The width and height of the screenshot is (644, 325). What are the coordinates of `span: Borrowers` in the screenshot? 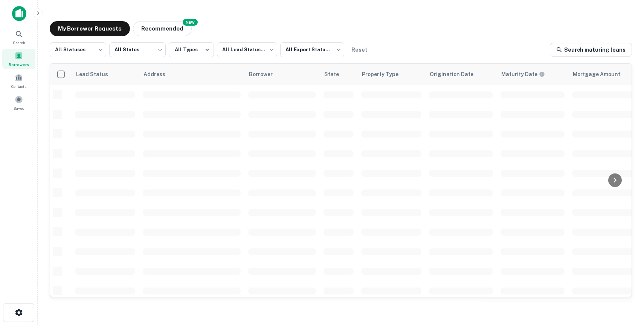 It's located at (19, 64).